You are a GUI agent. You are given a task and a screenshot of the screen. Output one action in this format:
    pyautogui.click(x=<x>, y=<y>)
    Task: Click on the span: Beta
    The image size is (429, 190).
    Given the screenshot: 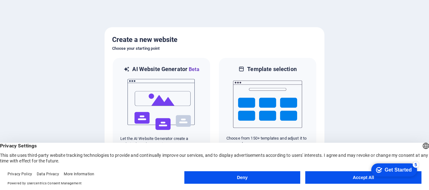 What is the action you would take?
    pyautogui.click(x=193, y=69)
    